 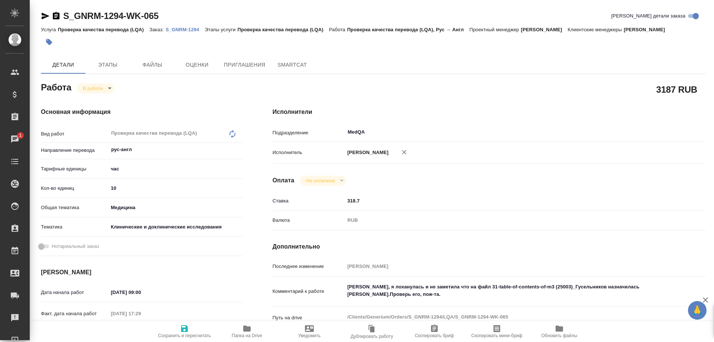 What do you see at coordinates (507, 317) in the screenshot?
I see `textarea: /Clients/Generium/Orders/S_GNRM-1294/LQA/S_GNRM-1294-WK-065` at bounding box center [507, 317].